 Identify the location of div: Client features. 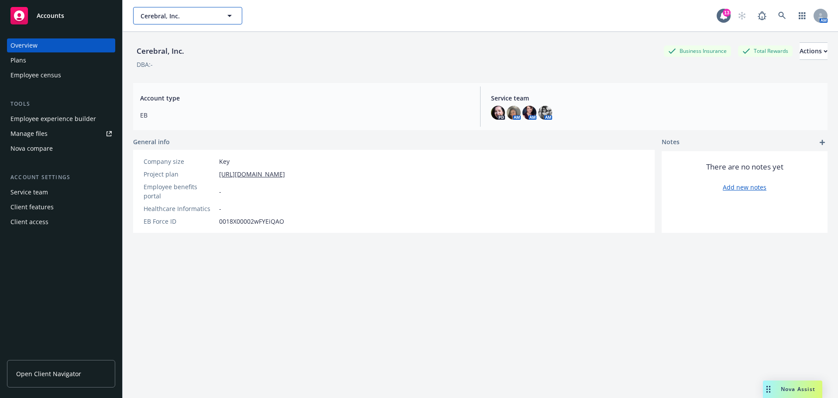
(32, 207).